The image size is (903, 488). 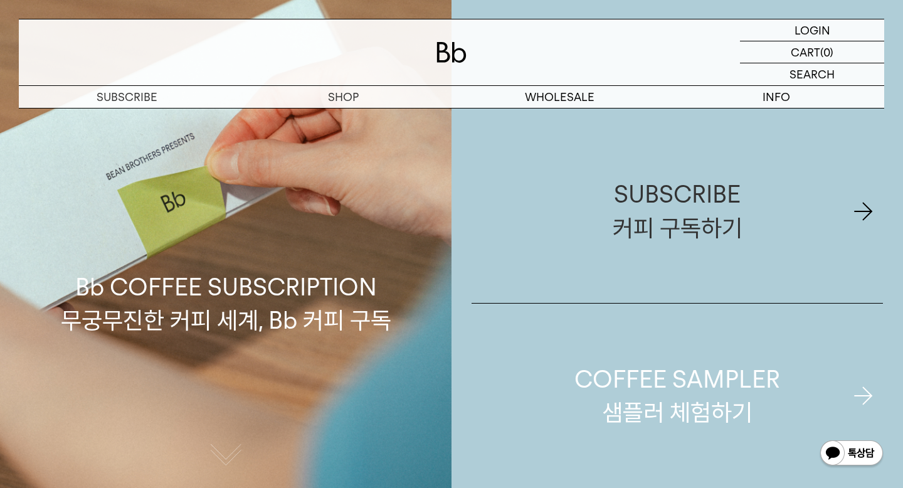 I want to click on p: CART, so click(x=805, y=52).